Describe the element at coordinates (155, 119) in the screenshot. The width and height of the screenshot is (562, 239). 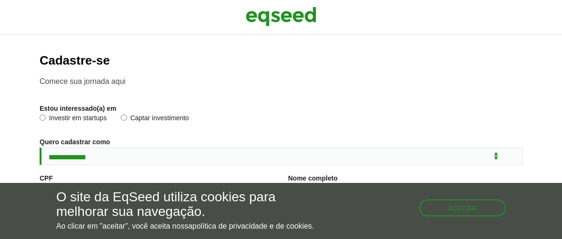
I see `label: Captar investimento` at that location.